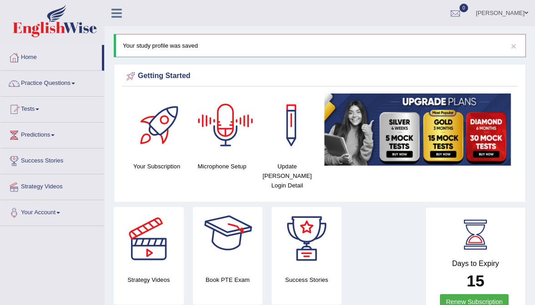  I want to click on span: 0, so click(464, 8).